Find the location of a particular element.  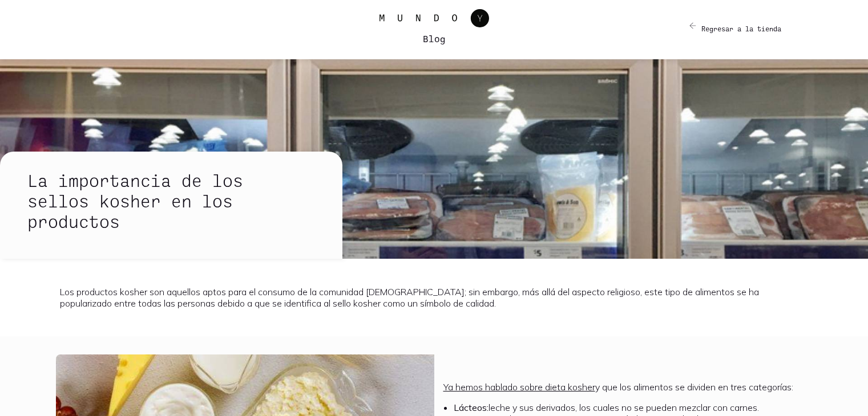

li: leche y sus derivados, los cuales no se pueden mezclar con carnes. is located at coordinates (628, 408).